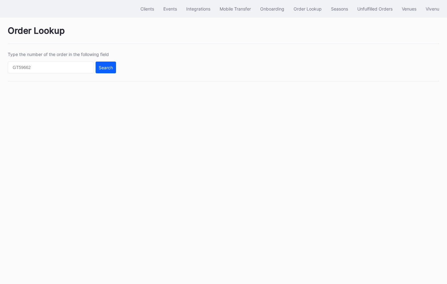  What do you see at coordinates (339, 9) in the screenshot?
I see `a: Seasons` at bounding box center [339, 9].